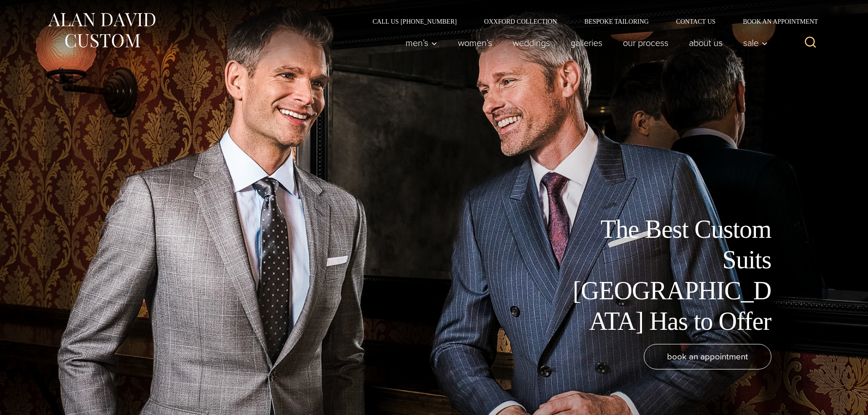 The height and width of the screenshot is (415, 868). What do you see at coordinates (531, 43) in the screenshot?
I see `a: weddings` at bounding box center [531, 43].